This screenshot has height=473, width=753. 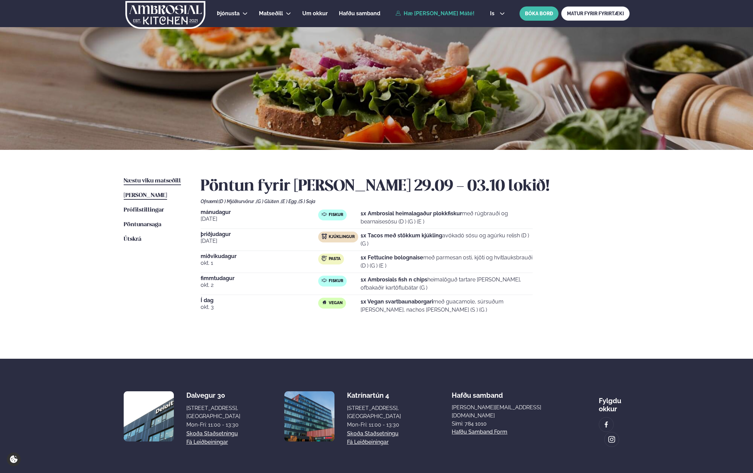 What do you see at coordinates (152, 181) in the screenshot?
I see `span: Næstu viku matseðill` at bounding box center [152, 181].